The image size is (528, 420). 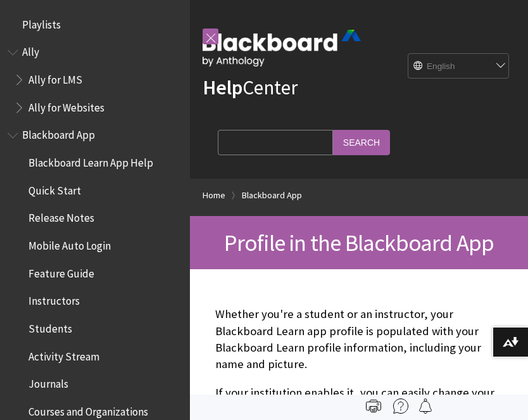 I want to click on span: Instructors, so click(x=54, y=299).